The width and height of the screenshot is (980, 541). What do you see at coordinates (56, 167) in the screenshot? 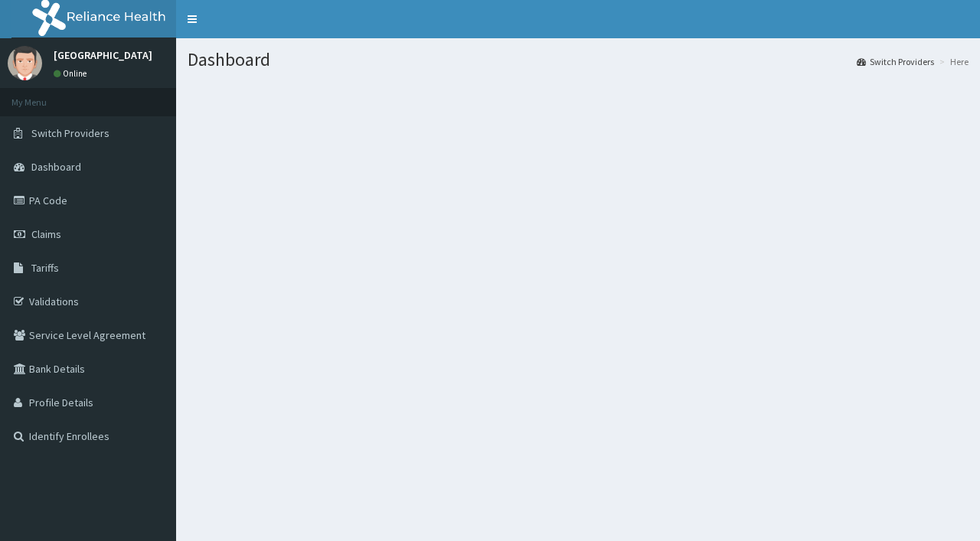
I see `span: Dashboard` at bounding box center [56, 167].